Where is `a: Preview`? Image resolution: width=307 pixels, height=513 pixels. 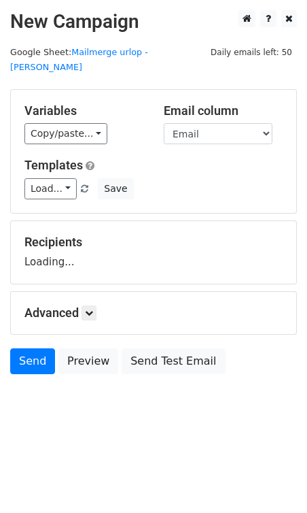 a: Preview is located at coordinates (88, 361).